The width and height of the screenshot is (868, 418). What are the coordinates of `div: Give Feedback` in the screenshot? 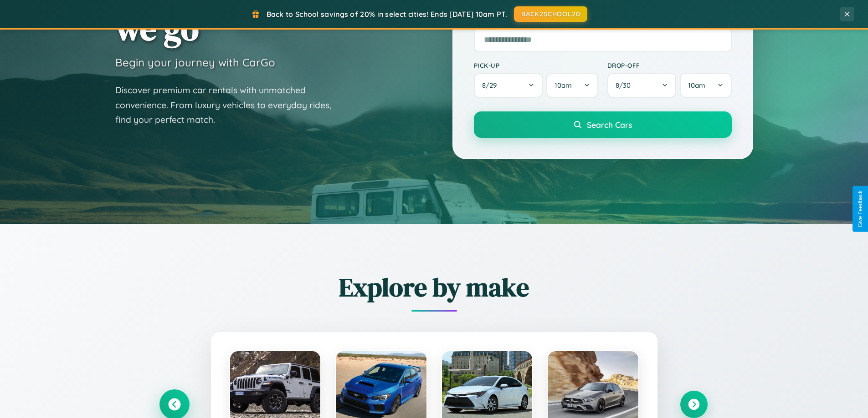 It's located at (860, 209).